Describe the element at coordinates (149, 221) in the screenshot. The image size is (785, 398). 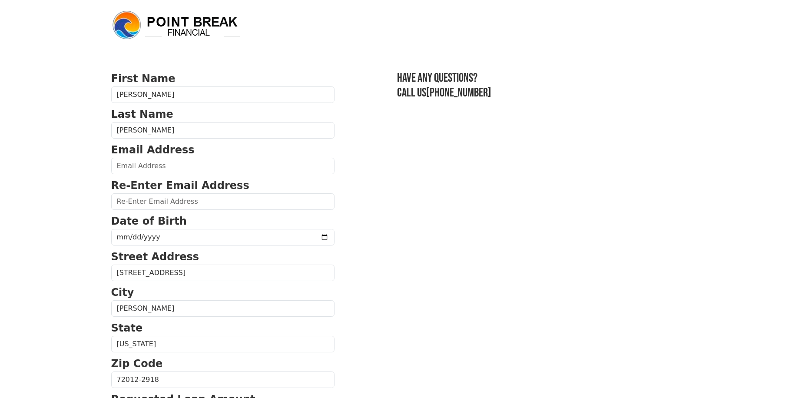
I see `strong: Date of Birth` at that location.